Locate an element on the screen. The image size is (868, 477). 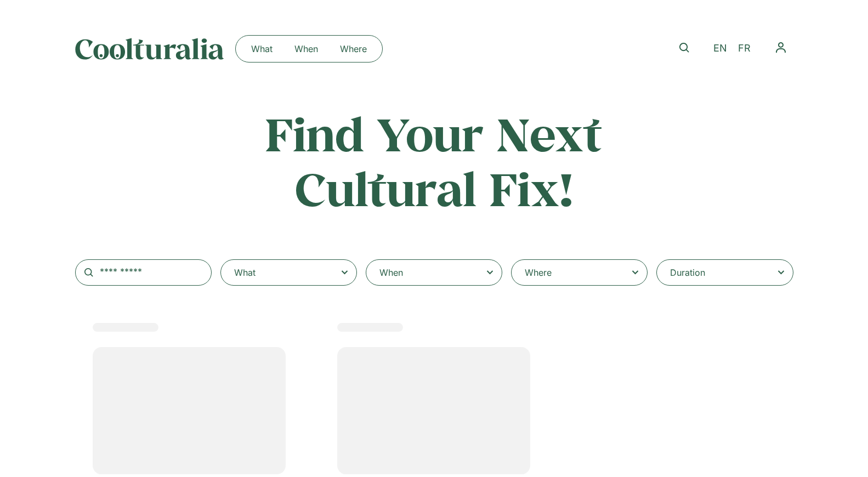
a: FR is located at coordinates (744, 49).